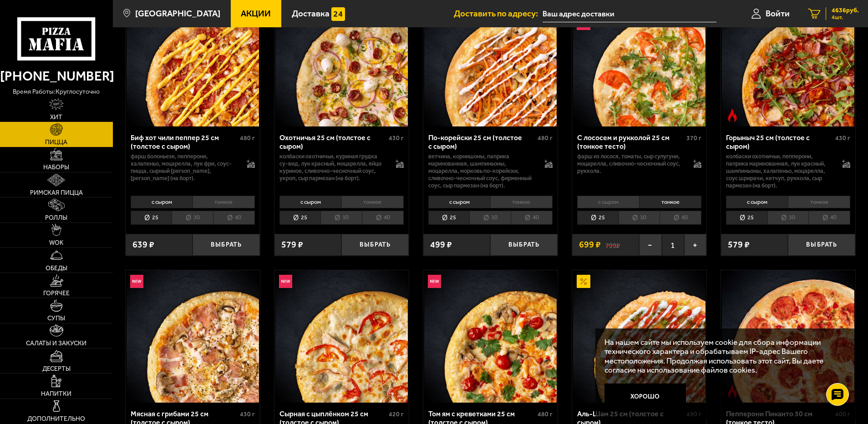  Describe the element at coordinates (56, 193) in the screenshot. I see `span: Римская пицца` at that location.